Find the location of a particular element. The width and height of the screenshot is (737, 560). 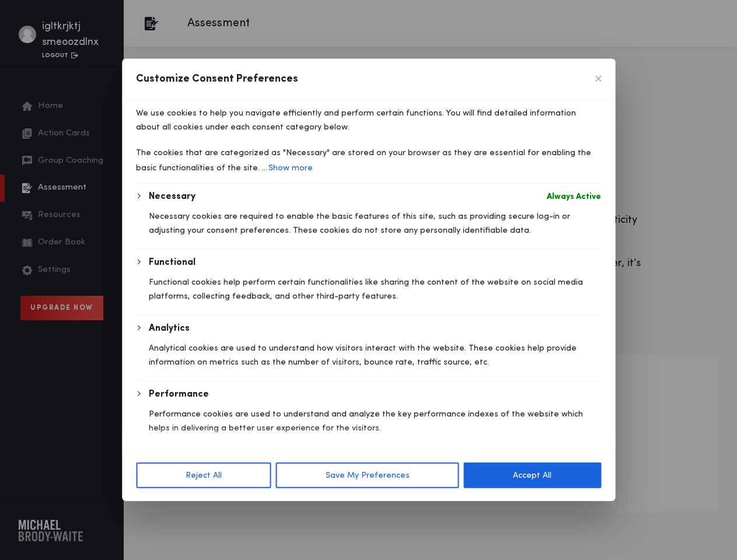

button: Necessary is located at coordinates (172, 197).